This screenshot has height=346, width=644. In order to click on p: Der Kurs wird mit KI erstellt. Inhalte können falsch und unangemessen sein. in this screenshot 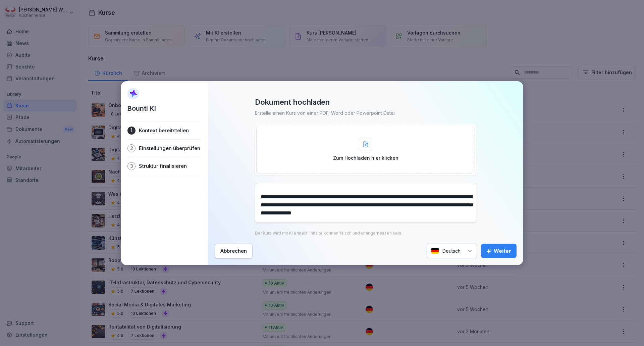, I will do `click(328, 233)`.